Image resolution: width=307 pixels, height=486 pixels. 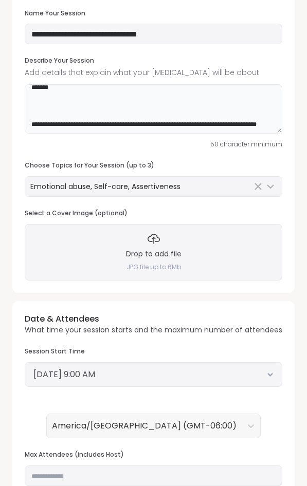 I want to click on h3: Drop to add file, so click(x=154, y=254).